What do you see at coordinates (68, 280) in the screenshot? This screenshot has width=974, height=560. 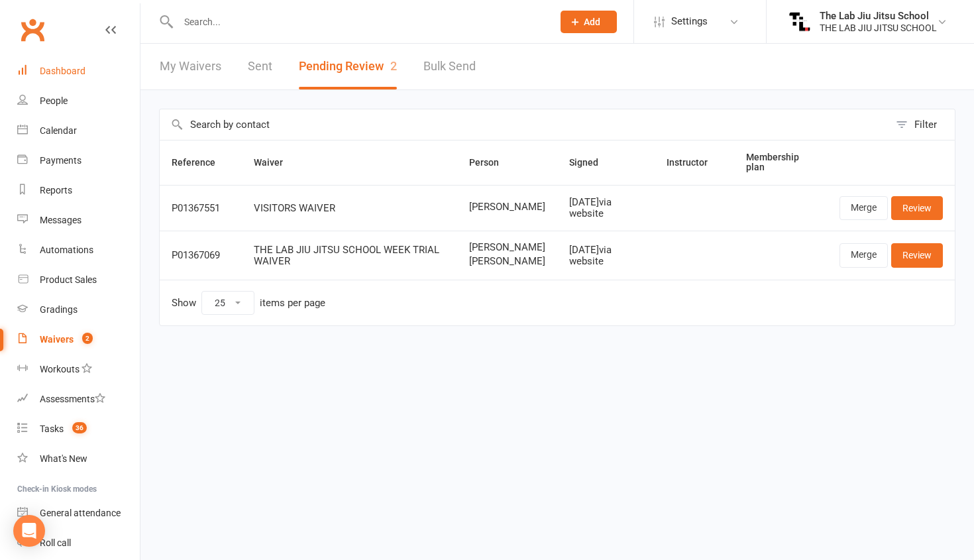 I see `div: Product Sales` at bounding box center [68, 280].